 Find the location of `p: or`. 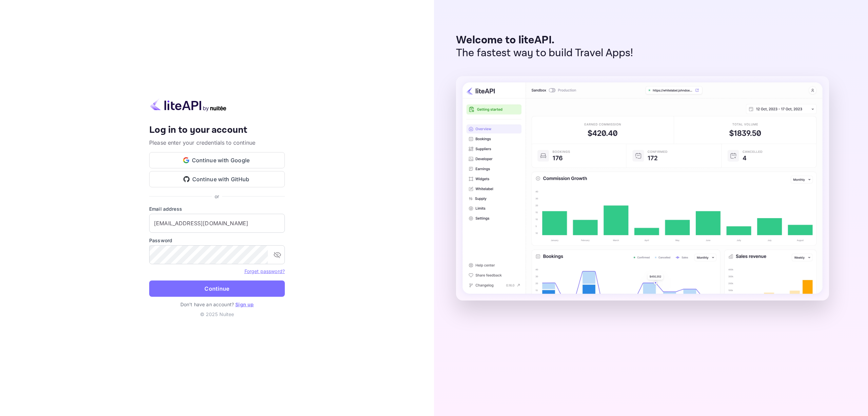

p: or is located at coordinates (216, 196).